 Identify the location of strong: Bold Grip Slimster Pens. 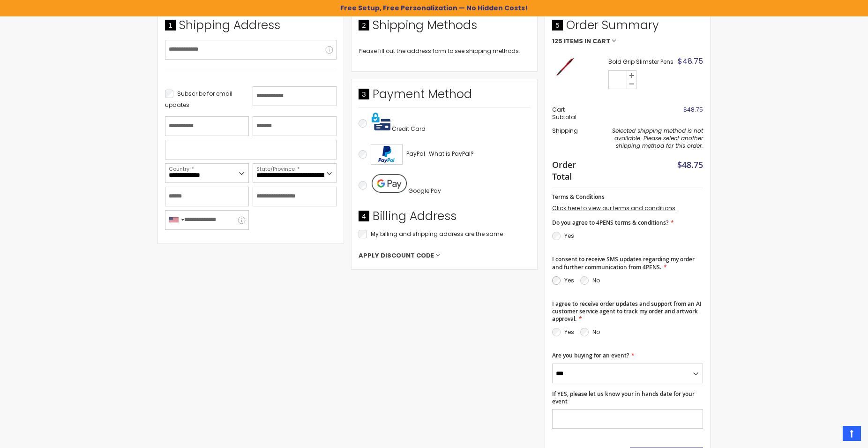
(641, 62).